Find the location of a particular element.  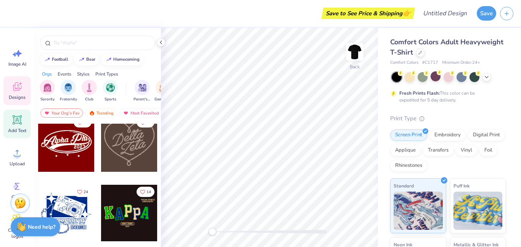

span: Comfort Colors Adult Heavyweight T-Shirt is located at coordinates (446, 47).